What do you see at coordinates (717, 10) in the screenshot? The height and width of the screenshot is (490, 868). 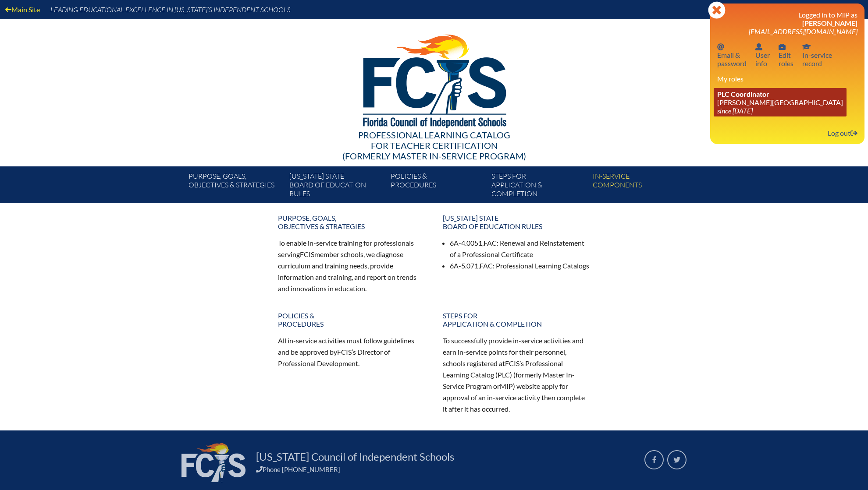 I see `svg: Close` at bounding box center [717, 10].